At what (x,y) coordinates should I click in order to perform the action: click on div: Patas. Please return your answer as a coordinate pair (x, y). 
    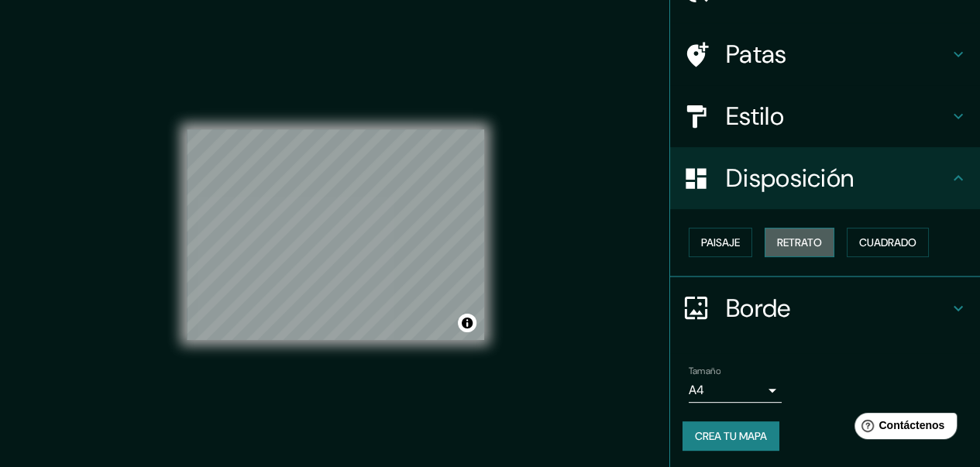
    Looking at the image, I should click on (825, 54).